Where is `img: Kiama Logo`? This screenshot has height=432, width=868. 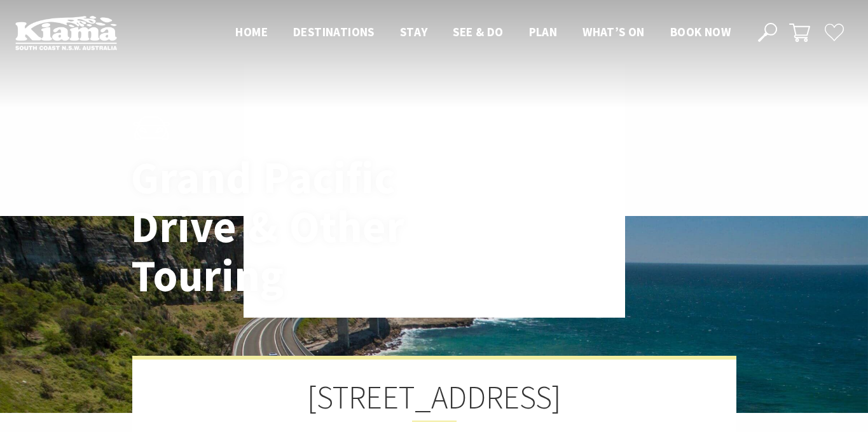 img: Kiama Logo is located at coordinates (66, 32).